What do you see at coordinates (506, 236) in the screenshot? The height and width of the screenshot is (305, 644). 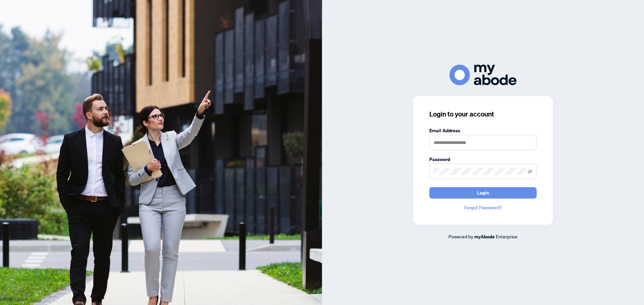 I see `span: Enterprise` at bounding box center [506, 236].